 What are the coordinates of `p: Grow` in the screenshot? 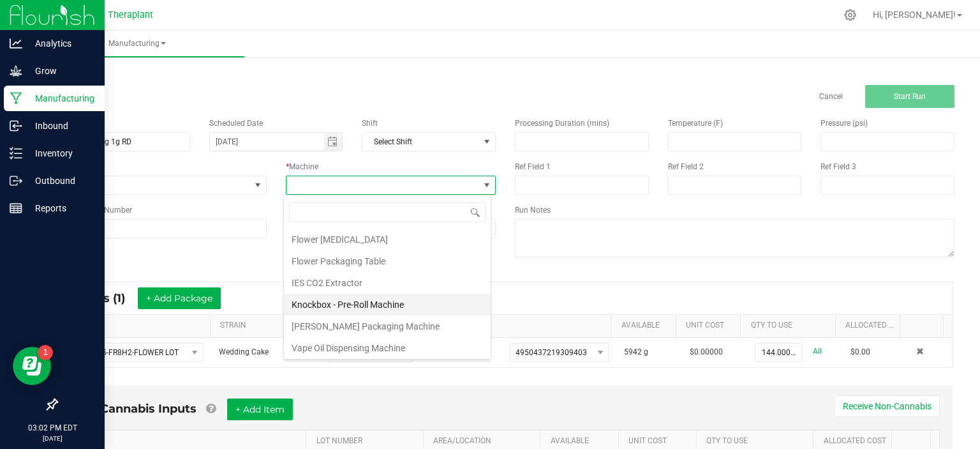 It's located at (60, 71).